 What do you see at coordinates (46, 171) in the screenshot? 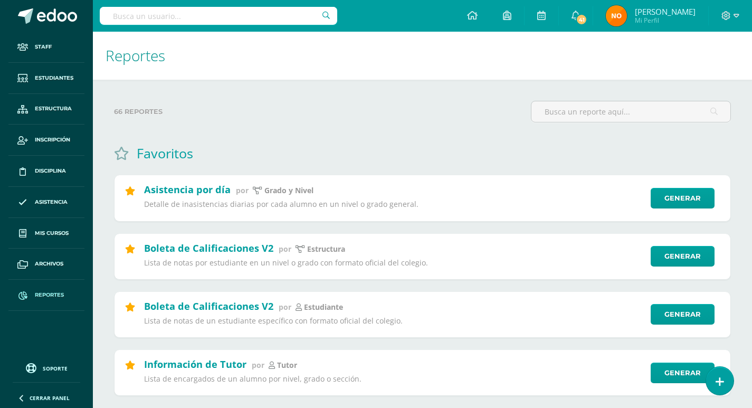
I see `a: Disciplina` at bounding box center [46, 171].